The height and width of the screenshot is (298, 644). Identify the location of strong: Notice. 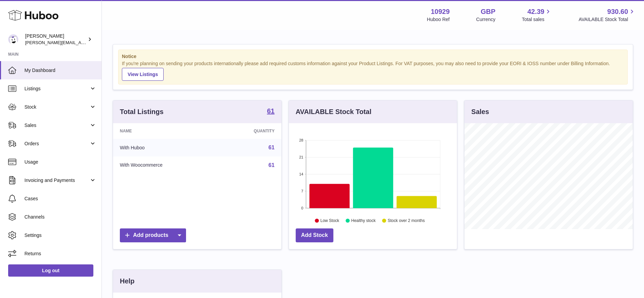
(373, 56).